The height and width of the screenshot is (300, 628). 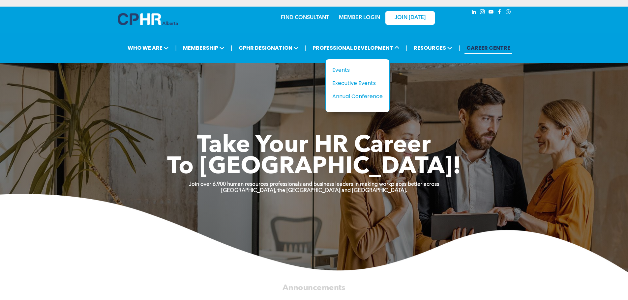 I want to click on a: Executive Events, so click(x=357, y=83).